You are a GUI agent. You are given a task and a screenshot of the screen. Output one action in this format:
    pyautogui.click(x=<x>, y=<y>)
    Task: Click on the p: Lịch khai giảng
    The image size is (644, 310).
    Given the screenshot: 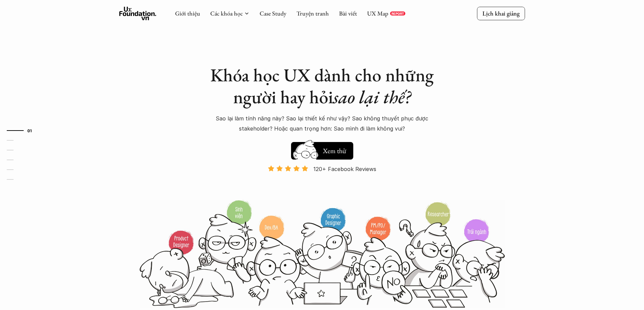 What is the action you would take?
    pyautogui.click(x=501, y=13)
    